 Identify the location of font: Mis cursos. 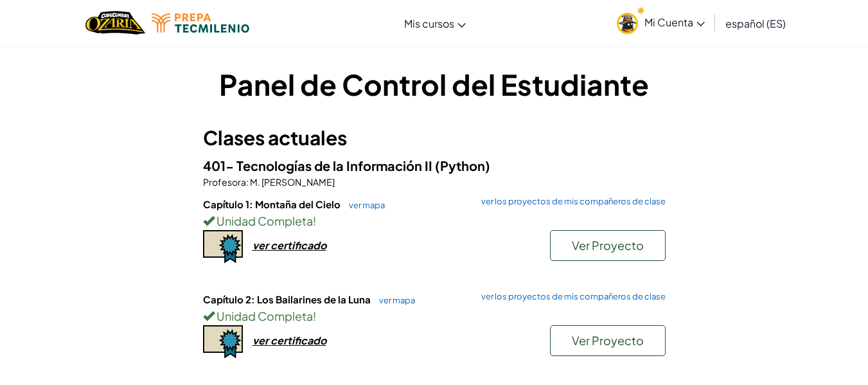
(430, 24).